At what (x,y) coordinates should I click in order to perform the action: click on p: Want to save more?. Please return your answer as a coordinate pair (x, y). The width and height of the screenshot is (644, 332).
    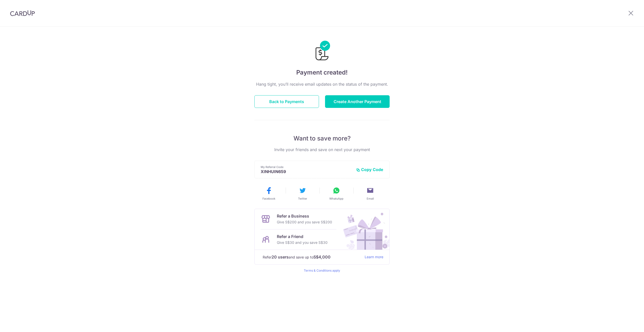
    Looking at the image, I should click on (322, 138).